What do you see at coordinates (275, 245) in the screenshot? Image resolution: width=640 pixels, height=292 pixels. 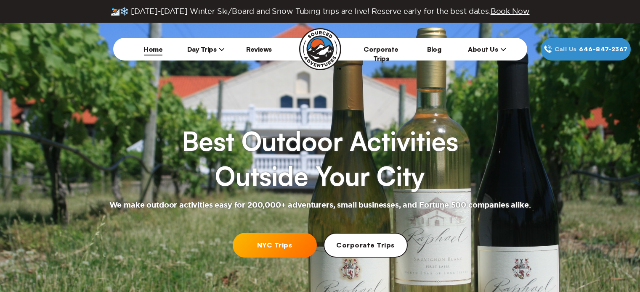 I see `a: NYC Trips` at bounding box center [275, 245].